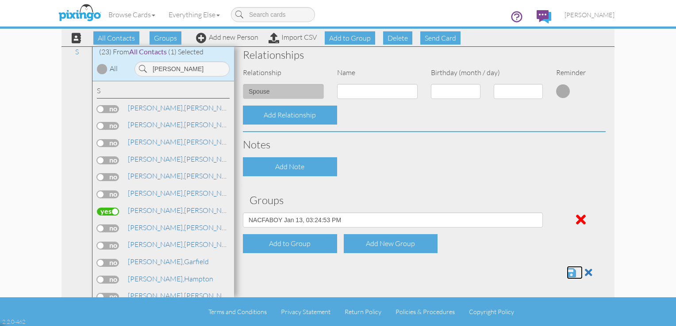 The height and width of the screenshot is (326, 676). Describe the element at coordinates (194, 15) in the screenshot. I see `a: Everything Else` at that location.